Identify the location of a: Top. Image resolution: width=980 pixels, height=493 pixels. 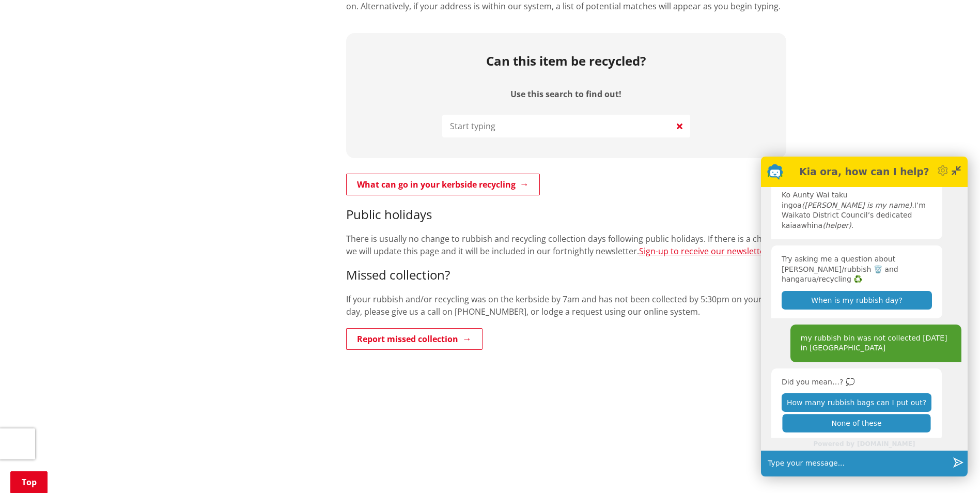
(29, 482).